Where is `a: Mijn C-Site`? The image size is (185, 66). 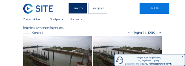 a: Mijn C-Site is located at coordinates (154, 8).